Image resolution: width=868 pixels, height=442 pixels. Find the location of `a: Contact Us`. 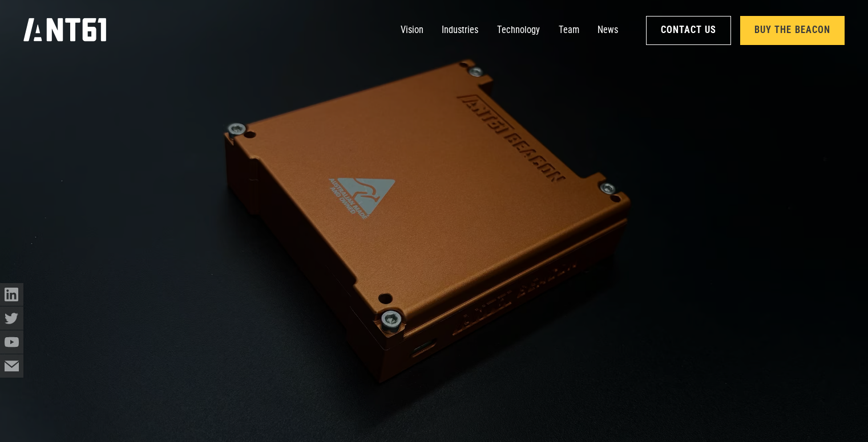

a: Contact Us is located at coordinates (688, 31).